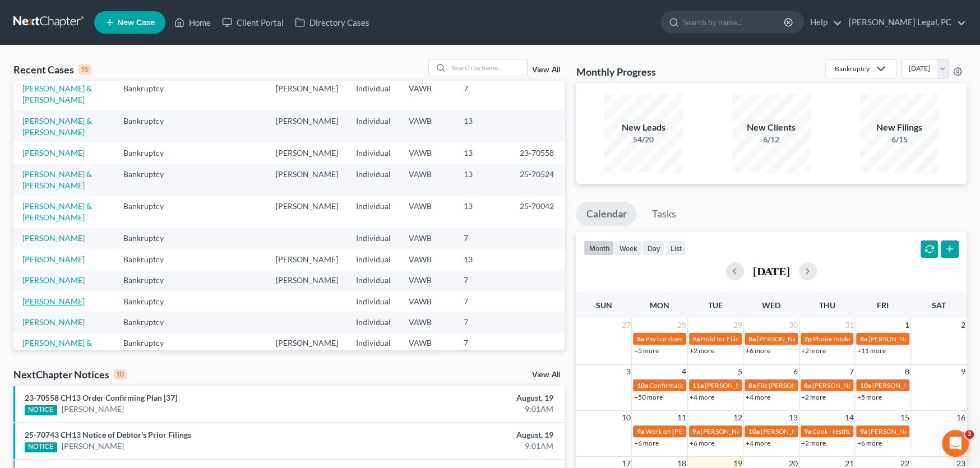  What do you see at coordinates (52, 69) in the screenshot?
I see `div: Recent Cases` at bounding box center [52, 69].